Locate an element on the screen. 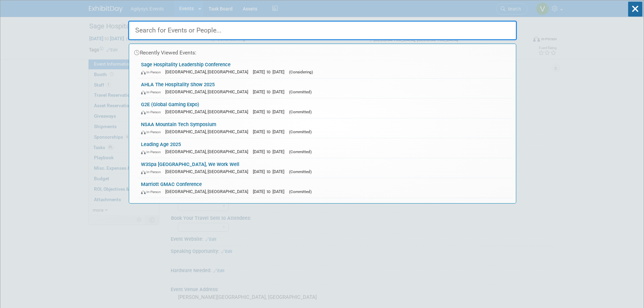 This screenshot has width=644, height=308. input: Search for Events or People... is located at coordinates (323, 31).